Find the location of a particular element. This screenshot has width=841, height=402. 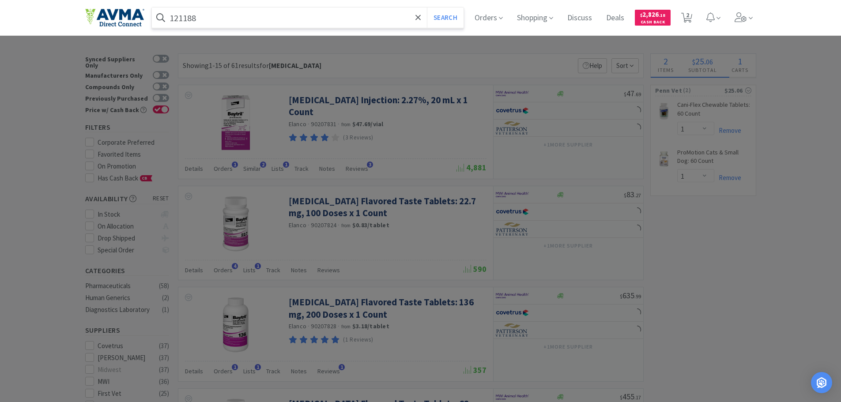

button: Search is located at coordinates (445, 18).